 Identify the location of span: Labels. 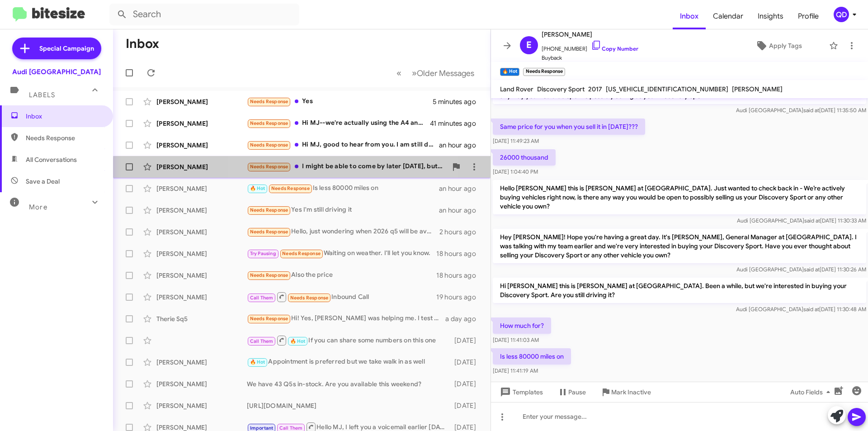
(42, 95).